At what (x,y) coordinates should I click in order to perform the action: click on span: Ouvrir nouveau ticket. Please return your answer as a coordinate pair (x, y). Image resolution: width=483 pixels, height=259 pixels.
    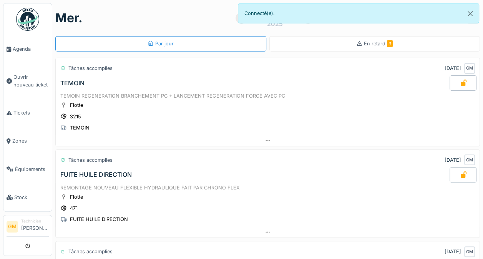
    Looking at the image, I should click on (31, 81).